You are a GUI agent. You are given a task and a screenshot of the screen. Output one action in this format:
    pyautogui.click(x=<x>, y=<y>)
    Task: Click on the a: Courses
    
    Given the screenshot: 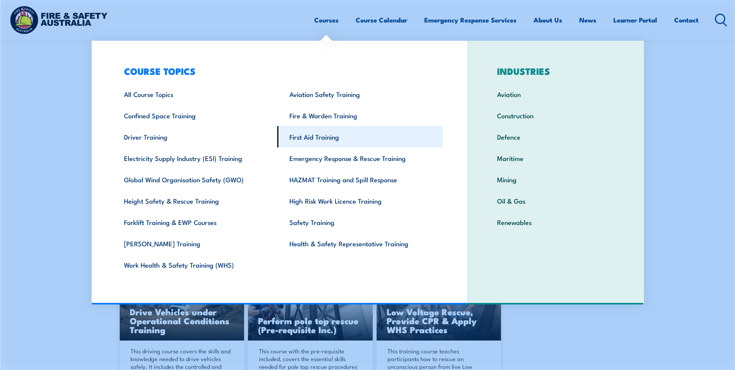 What is the action you would take?
    pyautogui.click(x=326, y=20)
    